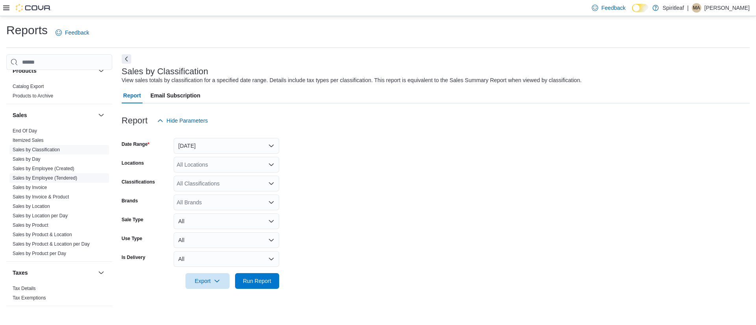 This screenshot has width=756, height=325. I want to click on div: Mark A, so click(696, 8).